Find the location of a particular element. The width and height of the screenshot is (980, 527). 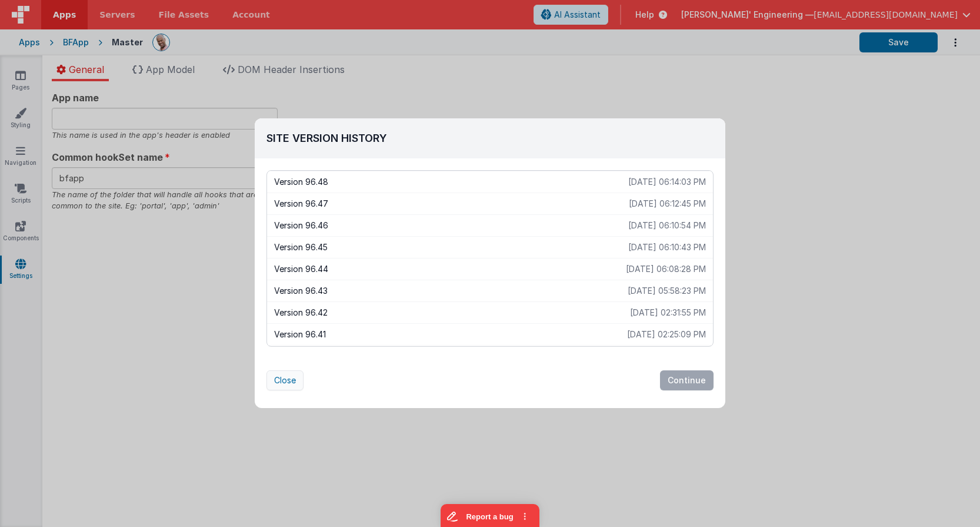

p: Version 96.43 is located at coordinates (451, 291).